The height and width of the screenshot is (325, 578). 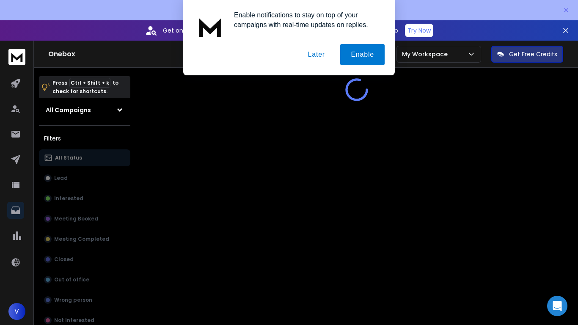 What do you see at coordinates (90, 83) in the screenshot?
I see `span: Ctrl + Shift + k` at bounding box center [90, 83].